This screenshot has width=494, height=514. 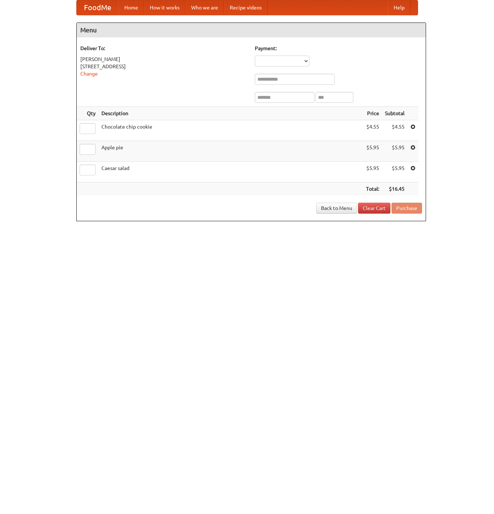 I want to click on h5: Payment:, so click(x=338, y=48).